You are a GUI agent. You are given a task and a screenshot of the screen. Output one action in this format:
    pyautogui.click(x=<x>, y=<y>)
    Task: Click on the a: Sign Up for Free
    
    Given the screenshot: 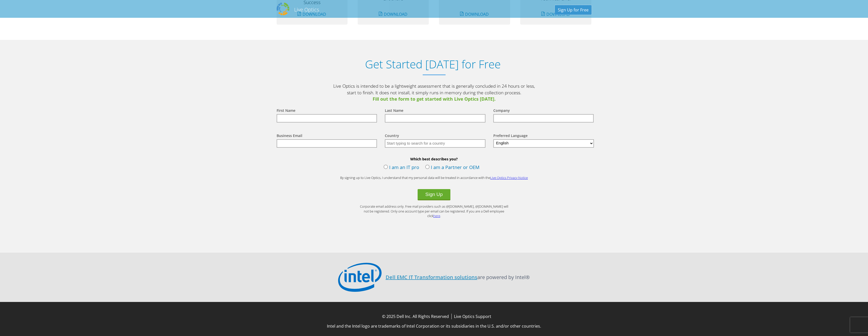 What is the action you would take?
    pyautogui.click(x=573, y=10)
    